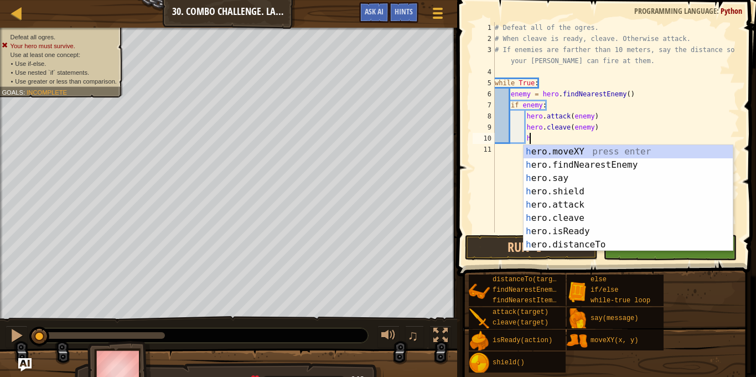 This screenshot has width=756, height=377. I want to click on button: Run ⇧↵, so click(531, 247).